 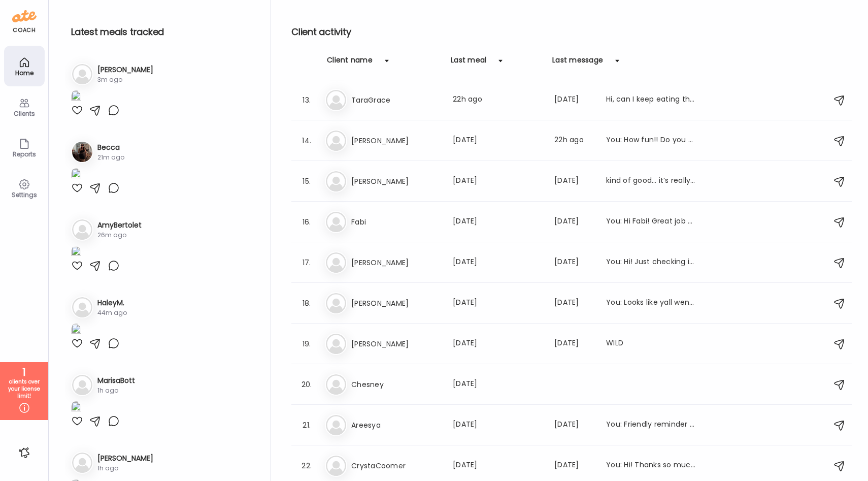 What do you see at coordinates (396, 222) in the screenshot?
I see `h3: Fabi` at bounding box center [396, 222].